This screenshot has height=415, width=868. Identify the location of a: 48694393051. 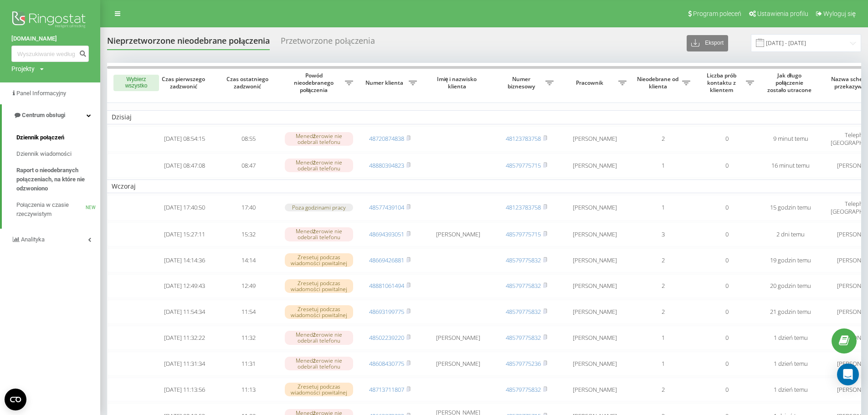
(387, 235).